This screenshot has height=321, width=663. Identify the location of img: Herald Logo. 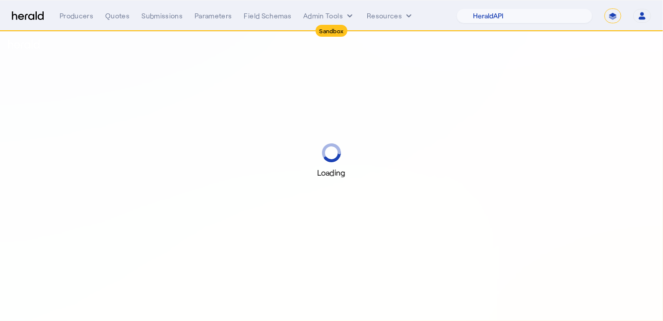
(28, 16).